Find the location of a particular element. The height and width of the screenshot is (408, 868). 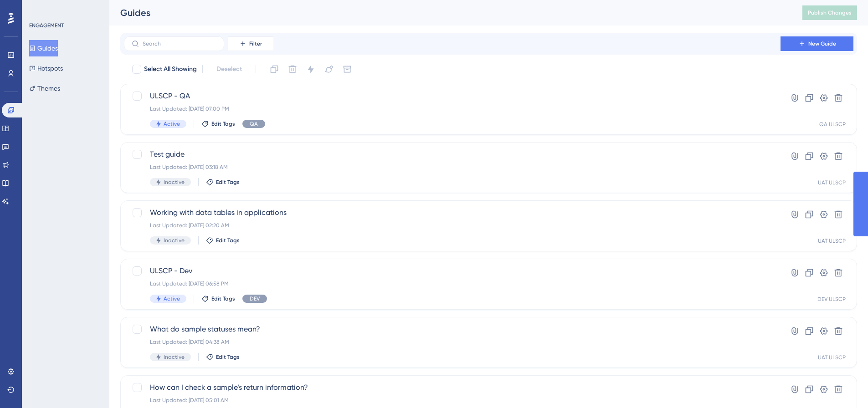

div: DEV ULSCP is located at coordinates (832, 299).